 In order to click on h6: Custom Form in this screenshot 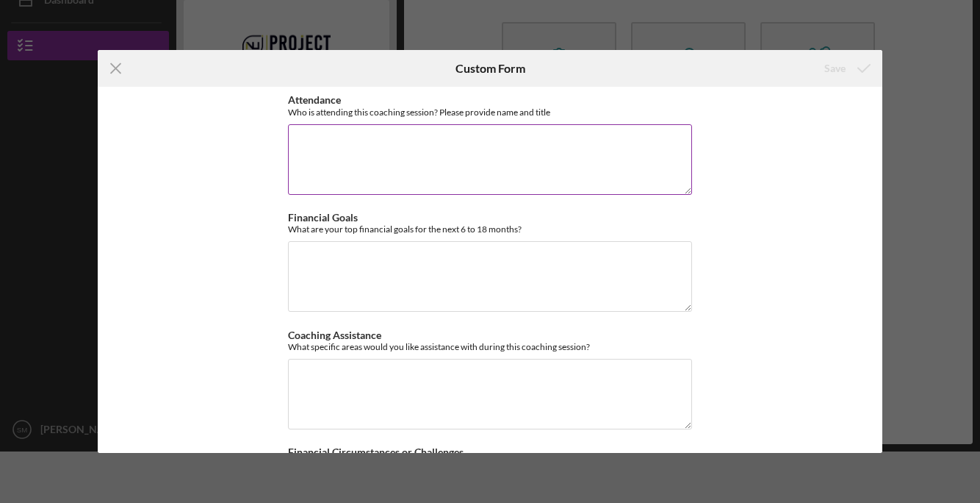, I will do `click(490, 69)`.